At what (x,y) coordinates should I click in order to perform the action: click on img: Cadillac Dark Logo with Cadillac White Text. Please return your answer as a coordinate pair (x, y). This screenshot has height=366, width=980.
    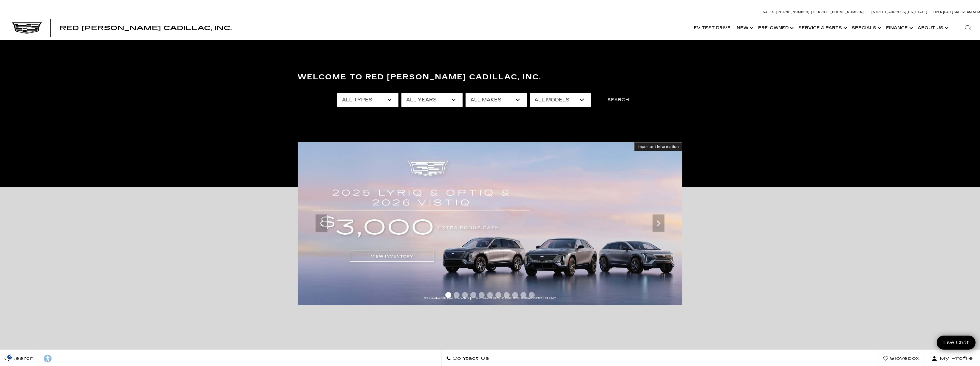
    Looking at the image, I should click on (27, 28).